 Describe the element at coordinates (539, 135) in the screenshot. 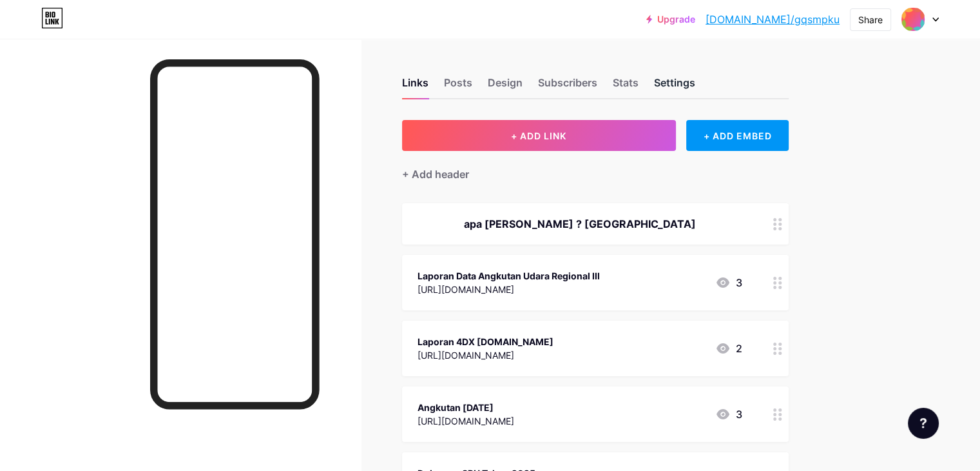

I see `span: + ADD LINK` at that location.